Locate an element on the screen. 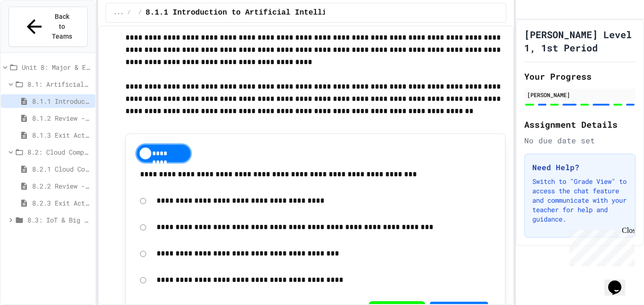 This screenshot has width=644, height=305. span: Unit 8: Major & Emerging Technologies is located at coordinates (57, 67).